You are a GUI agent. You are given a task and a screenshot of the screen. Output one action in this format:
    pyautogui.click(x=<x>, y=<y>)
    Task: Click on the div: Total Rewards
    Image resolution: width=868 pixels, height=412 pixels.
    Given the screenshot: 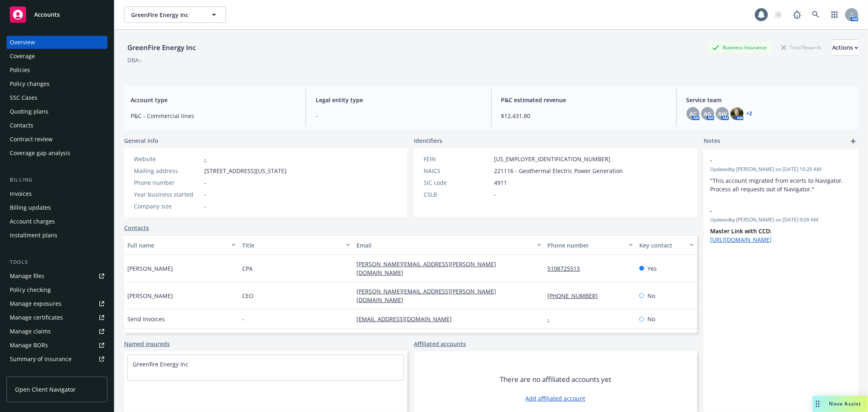 What is the action you would take?
    pyautogui.click(x=802, y=47)
    